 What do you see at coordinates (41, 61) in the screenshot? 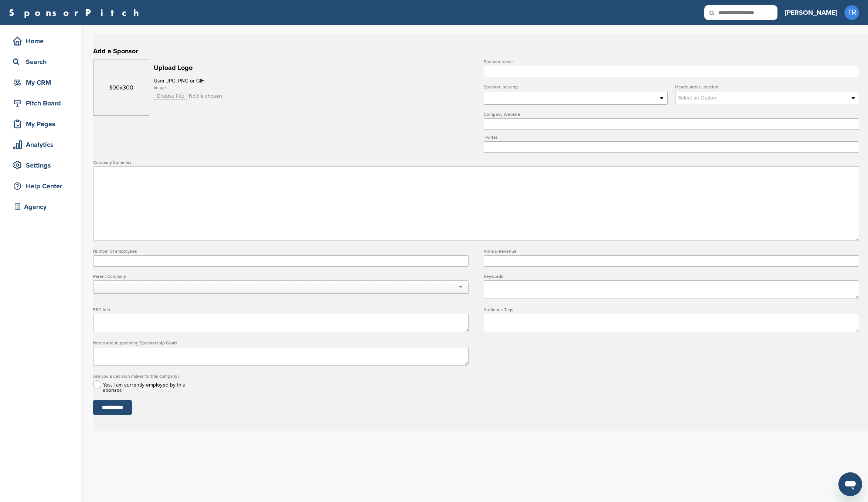
I see `a: Search` at bounding box center [41, 61].